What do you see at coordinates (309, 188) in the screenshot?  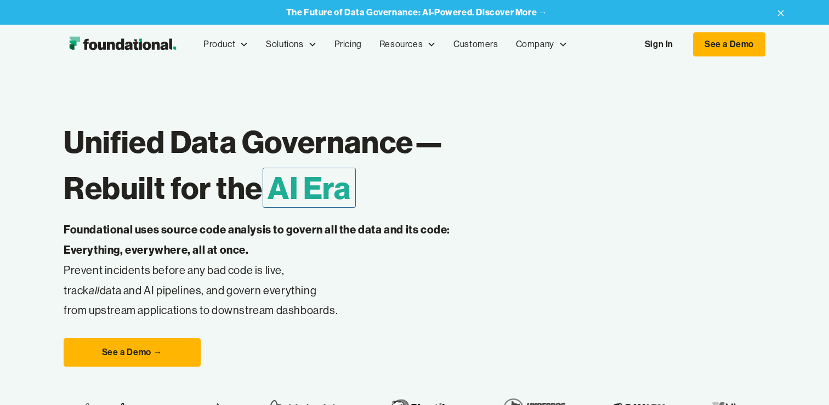 I see `span: AI Era` at bounding box center [309, 188].